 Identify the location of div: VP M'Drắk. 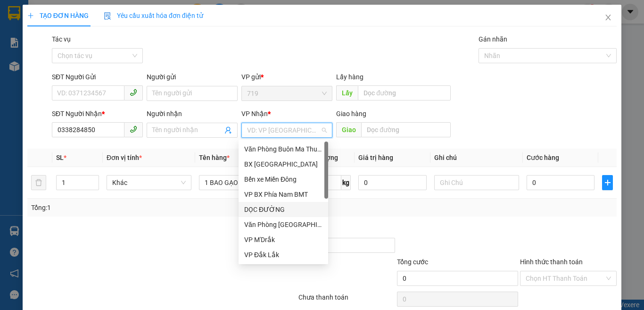
(283, 240).